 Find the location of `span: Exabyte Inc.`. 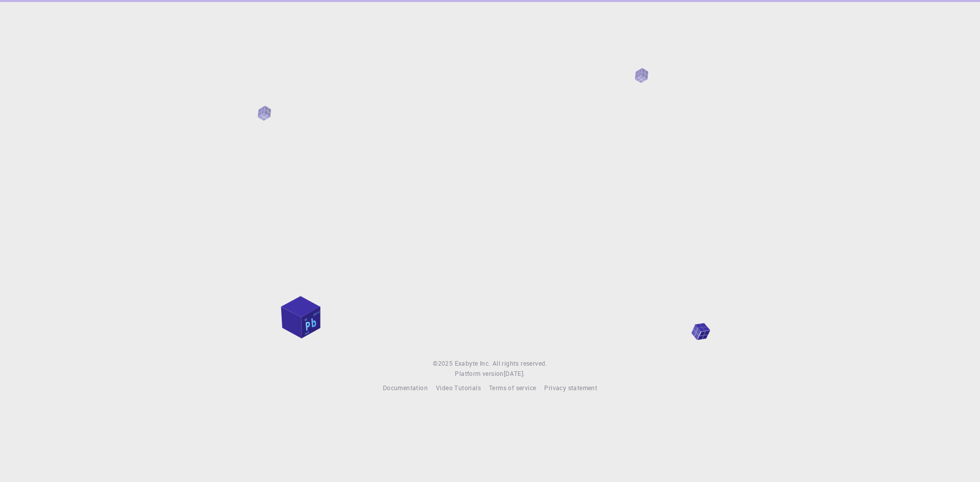

span: Exabyte Inc. is located at coordinates (472, 363).